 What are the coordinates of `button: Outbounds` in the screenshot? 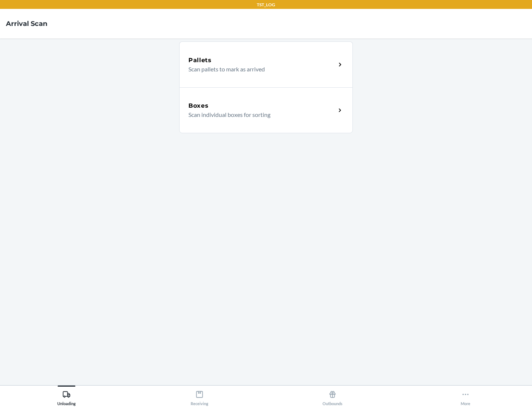 It's located at (333, 395).